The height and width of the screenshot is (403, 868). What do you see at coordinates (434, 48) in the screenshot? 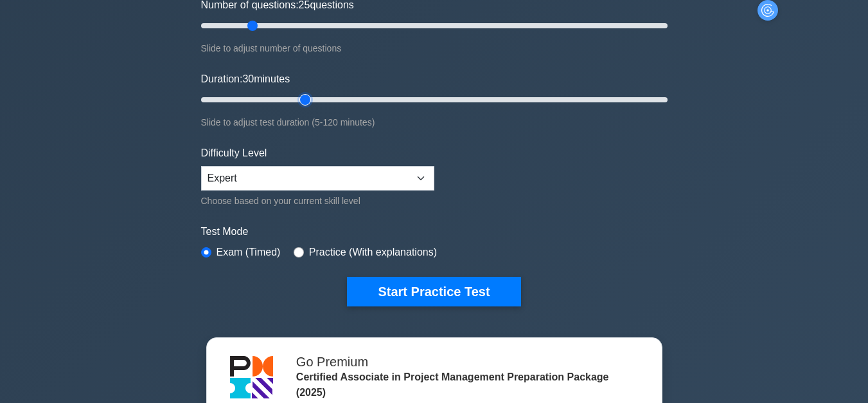
I see `div: Slide to adjust number of questions` at bounding box center [434, 48].